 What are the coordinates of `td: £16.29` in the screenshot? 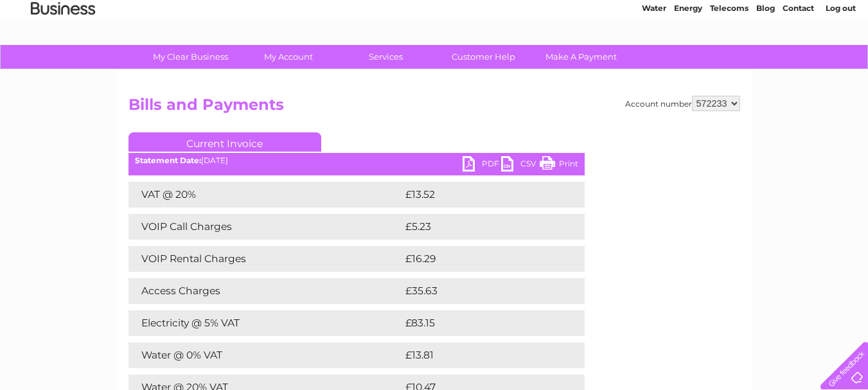 It's located at (480, 259).